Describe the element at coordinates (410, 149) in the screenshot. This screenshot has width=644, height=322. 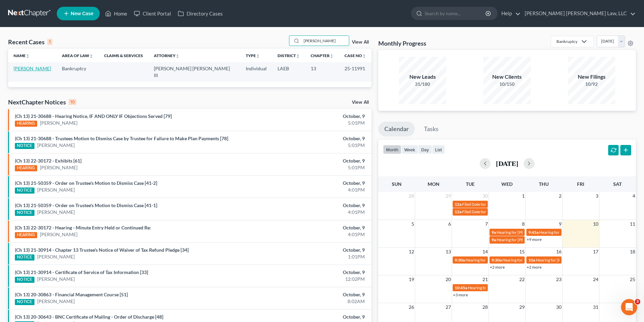
I see `button: week` at that location.